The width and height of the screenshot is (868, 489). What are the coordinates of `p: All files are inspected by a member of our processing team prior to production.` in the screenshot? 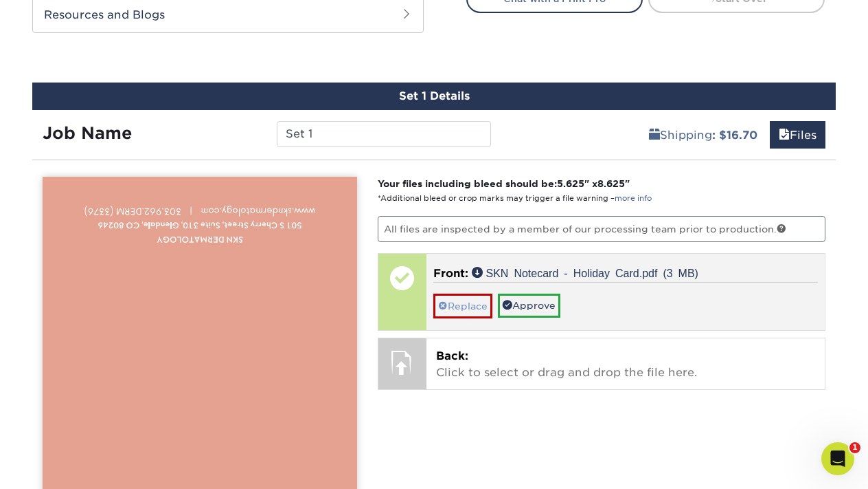 It's located at (601, 229).